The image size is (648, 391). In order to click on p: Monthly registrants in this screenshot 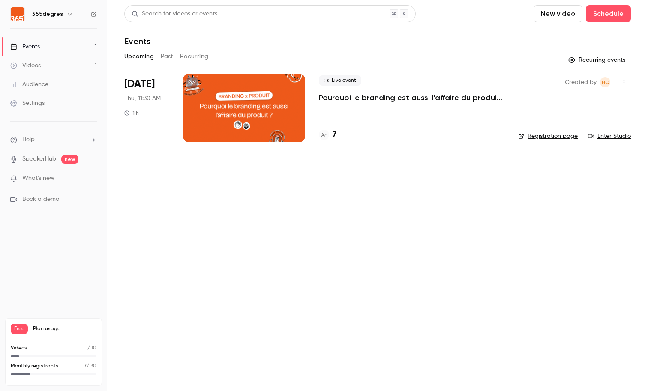, I will do `click(34, 366)`.